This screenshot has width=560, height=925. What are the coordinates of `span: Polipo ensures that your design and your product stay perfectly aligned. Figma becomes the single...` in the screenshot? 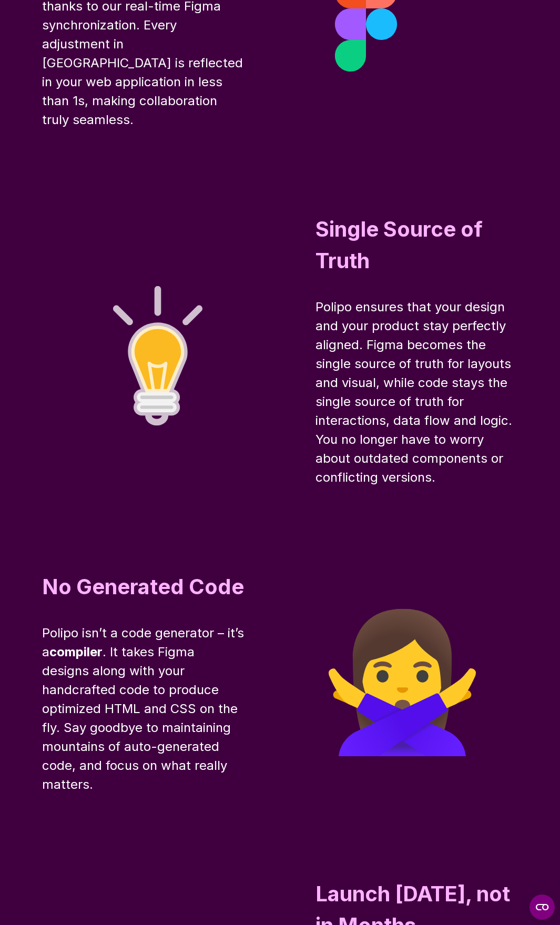 It's located at (415, 392).